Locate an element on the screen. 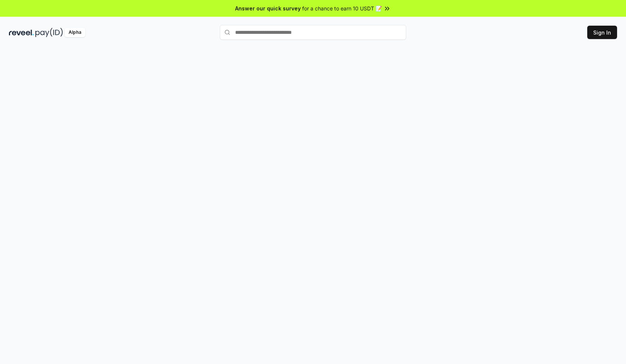 The height and width of the screenshot is (364, 626). span: for a chance to earn 10 USDT 📝 is located at coordinates (342, 8).